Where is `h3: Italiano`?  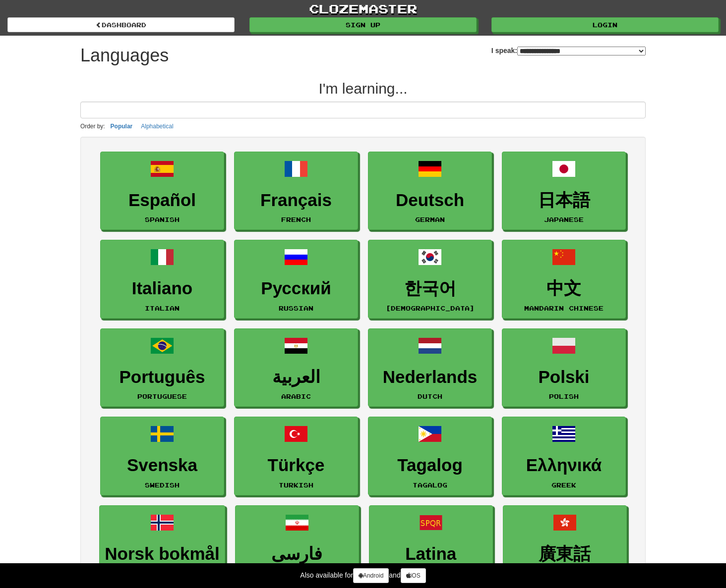
h3: Italiano is located at coordinates (162, 288).